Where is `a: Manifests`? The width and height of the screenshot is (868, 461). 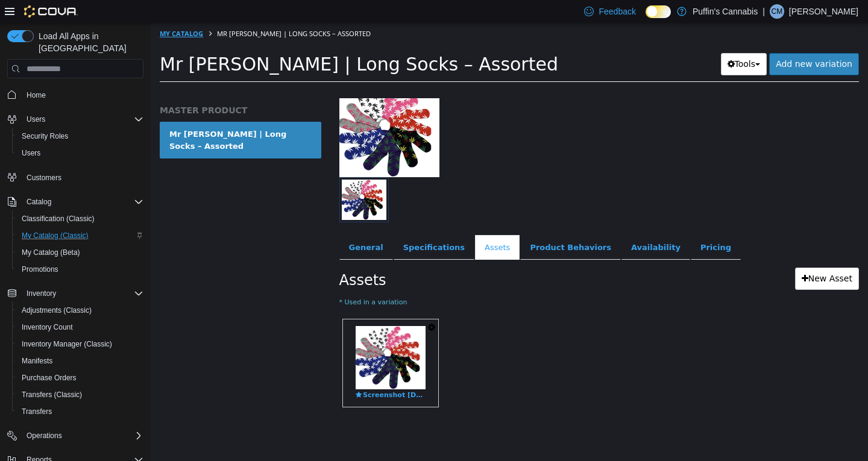
a: Manifests is located at coordinates (37, 361).